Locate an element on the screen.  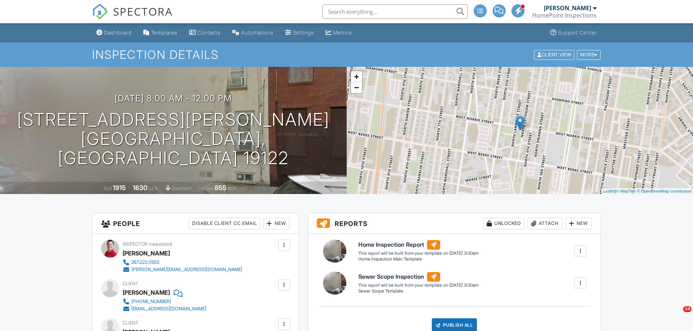
a: Settings is located at coordinates (299, 33).